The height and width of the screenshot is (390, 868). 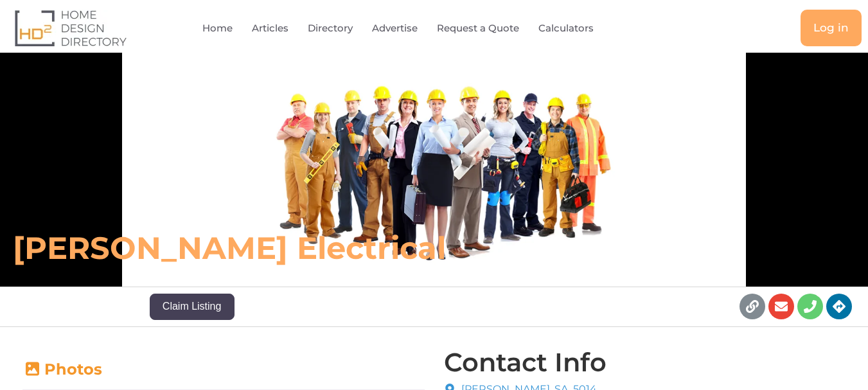 I want to click on a: Log in, so click(x=831, y=28).